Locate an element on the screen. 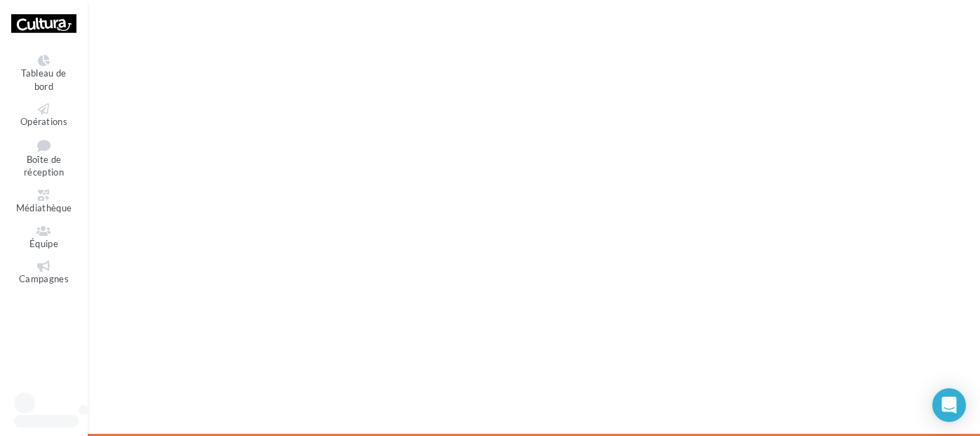 This screenshot has width=980, height=436. div: Open Intercom Messenger is located at coordinates (950, 406).